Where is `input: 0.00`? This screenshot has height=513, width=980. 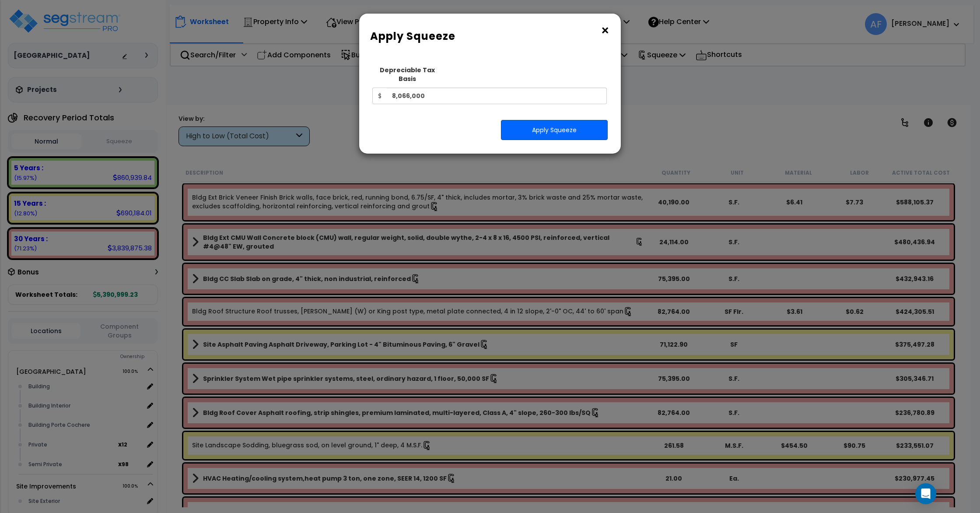
input: 0.00 is located at coordinates (496, 96).